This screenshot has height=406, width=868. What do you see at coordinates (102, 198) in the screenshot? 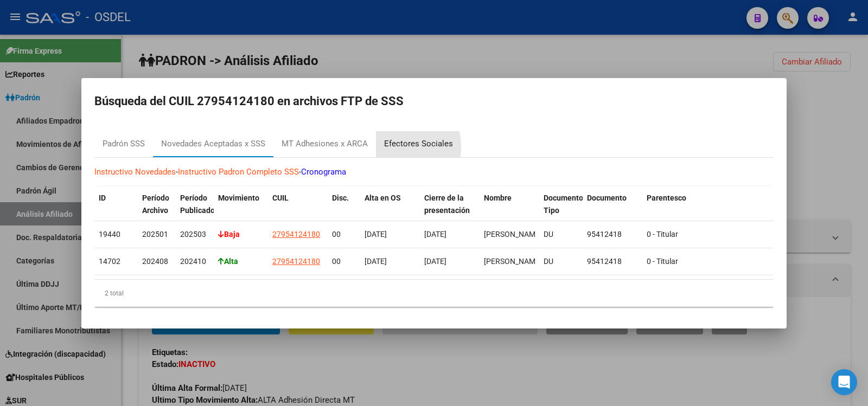
I see `span: ID` at bounding box center [102, 198].